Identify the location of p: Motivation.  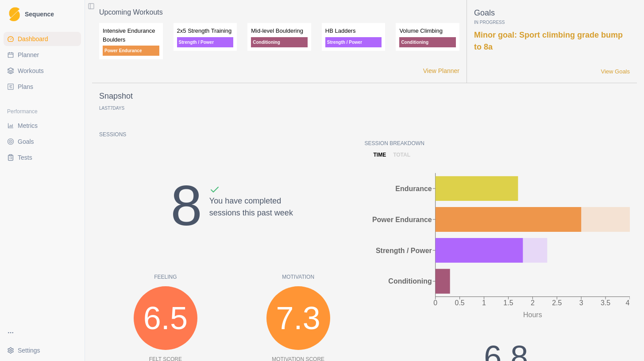
(298, 277).